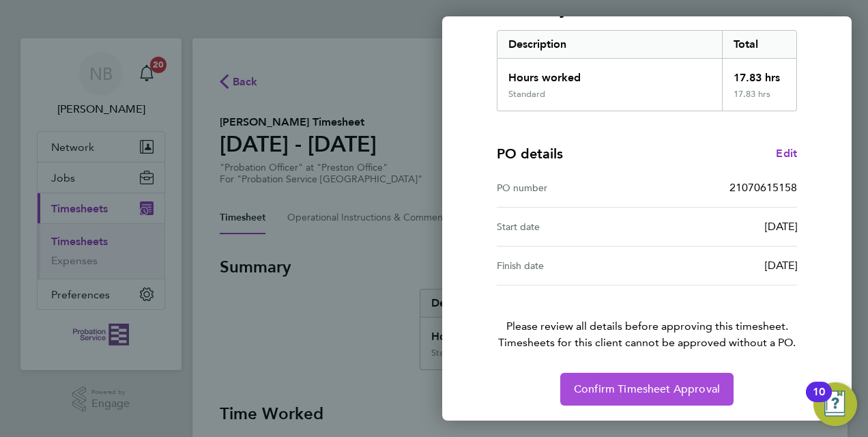 This screenshot has height=437, width=868. What do you see at coordinates (527, 94) in the screenshot?
I see `div: Standard` at bounding box center [527, 94].